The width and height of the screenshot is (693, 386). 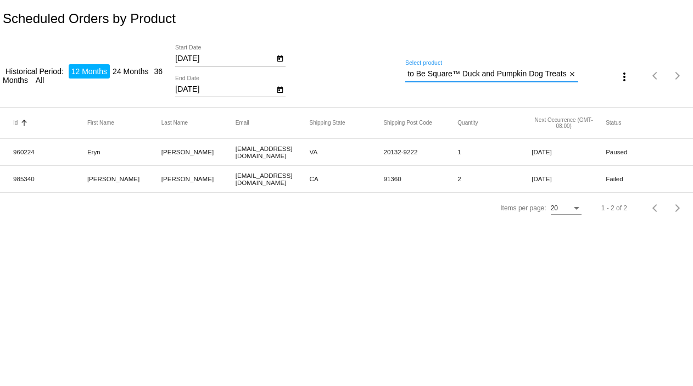 What do you see at coordinates (563, 123) in the screenshot?
I see `button: Change sorting for NextOccurrenceUtc` at bounding box center [563, 123].